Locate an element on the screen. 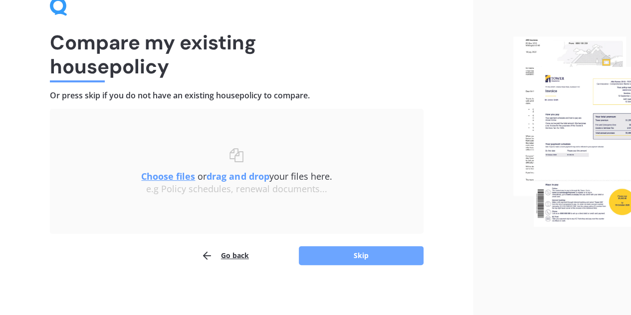  u: Choose files is located at coordinates (168, 176).